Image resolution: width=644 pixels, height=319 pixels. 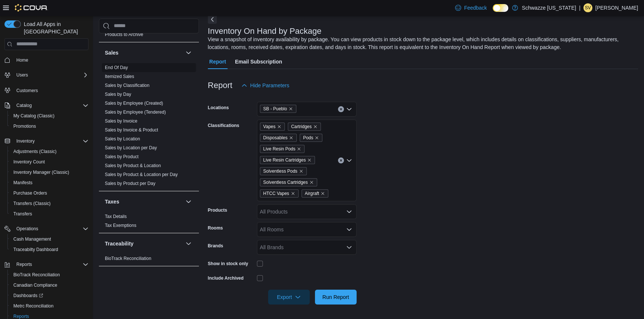 I want to click on a: End Of Day, so click(x=116, y=68).